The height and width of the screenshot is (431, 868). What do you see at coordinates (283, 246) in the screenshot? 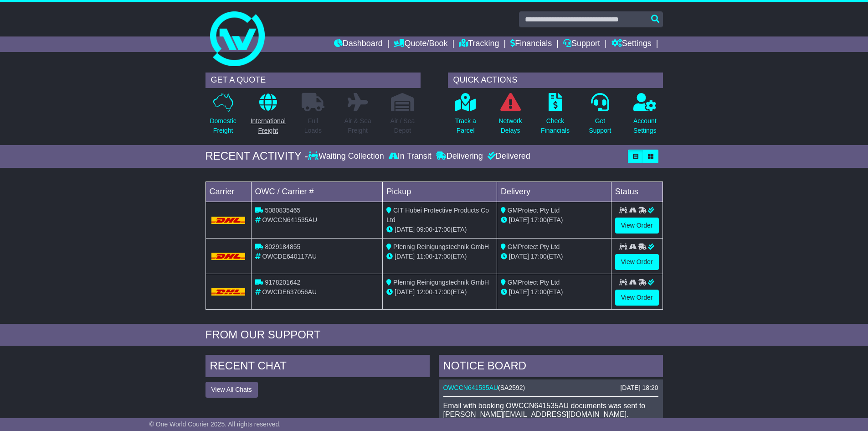
I see `span: 8029184855` at bounding box center [283, 246].